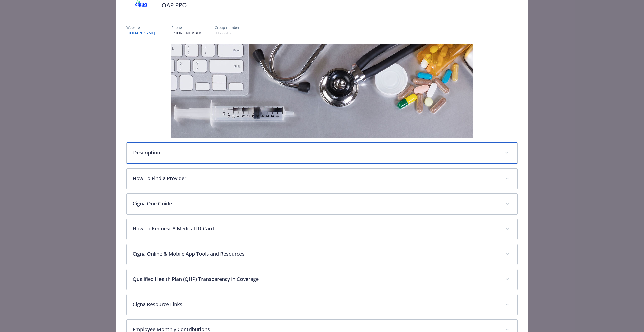 This screenshot has width=644, height=332. What do you see at coordinates (322, 279) in the screenshot?
I see `div: Qualified Health Plan (QHP) Transparency in Coverage` at bounding box center [322, 279].